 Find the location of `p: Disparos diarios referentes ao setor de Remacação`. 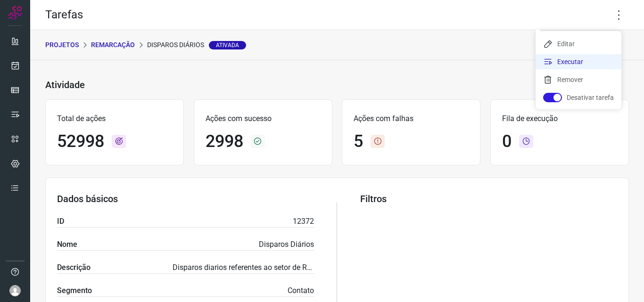

p: Disparos diarios referentes ao setor de Remacação is located at coordinates (244, 267).